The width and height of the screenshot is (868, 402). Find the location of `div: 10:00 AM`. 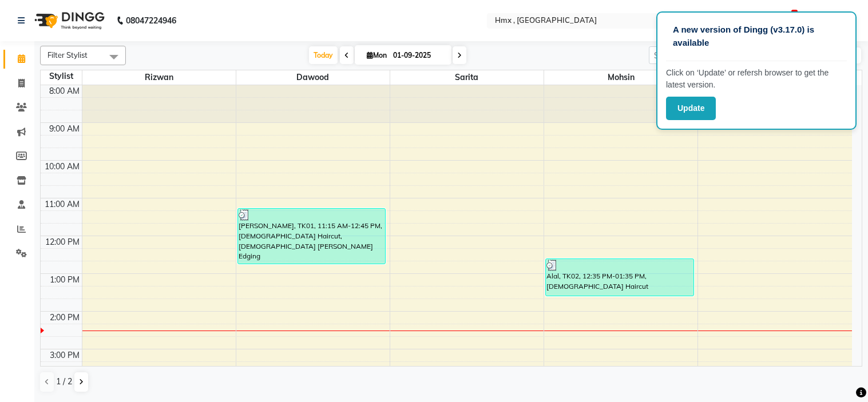

div: 10:00 AM is located at coordinates (62, 166).